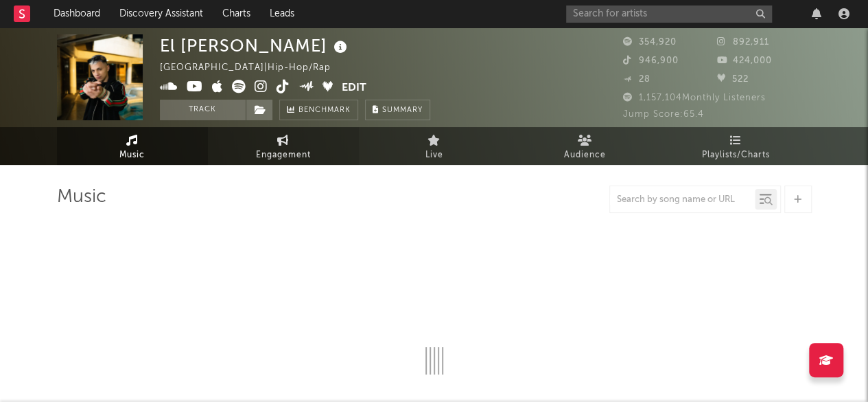 This screenshot has width=868, height=402. I want to click on a: Benchmark, so click(319, 110).